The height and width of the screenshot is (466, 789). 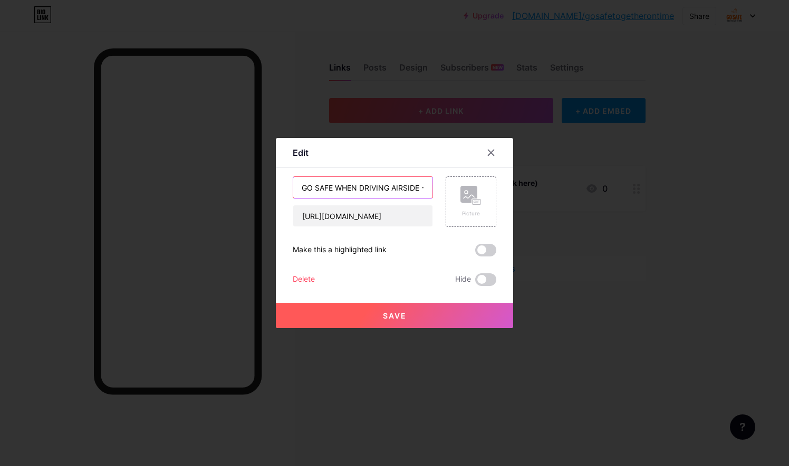 What do you see at coordinates (471, 213) in the screenshot?
I see `div: Picture` at bounding box center [471, 213].